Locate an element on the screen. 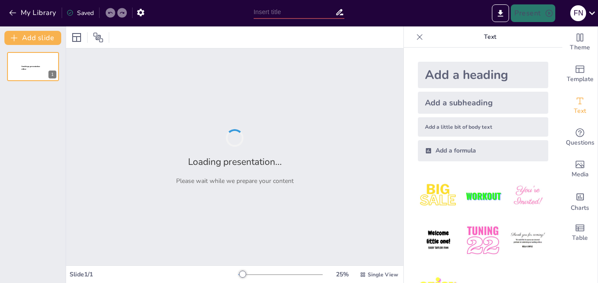 This screenshot has height=283, width=598. span: Media is located at coordinates (580, 174).